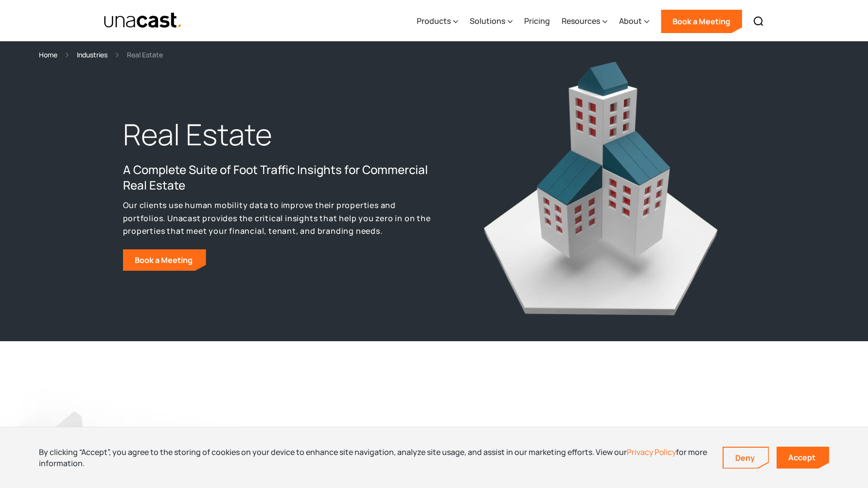  Describe the element at coordinates (652, 452) in the screenshot. I see `a: Privacy Policy` at that location.